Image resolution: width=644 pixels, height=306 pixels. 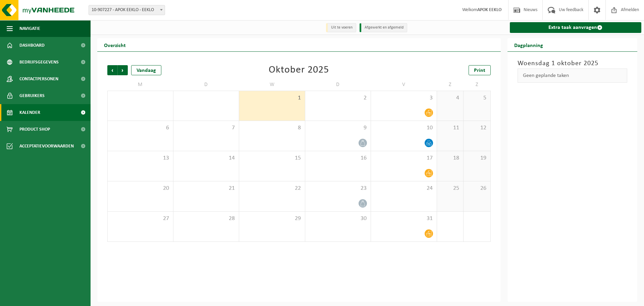 I want to click on span: Acceptatievoorwaarden, so click(x=47, y=146).